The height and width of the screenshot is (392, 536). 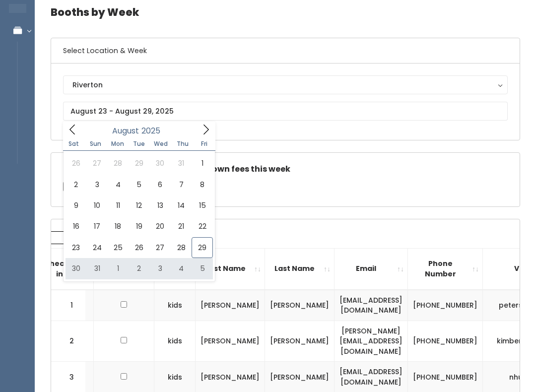 I want to click on span: September 2, 2025, so click(x=139, y=268).